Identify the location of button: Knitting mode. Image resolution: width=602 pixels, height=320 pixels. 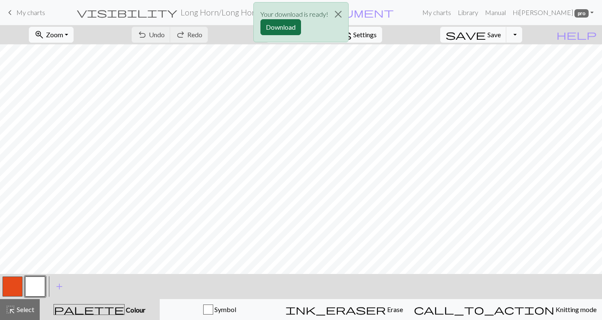
(505, 309).